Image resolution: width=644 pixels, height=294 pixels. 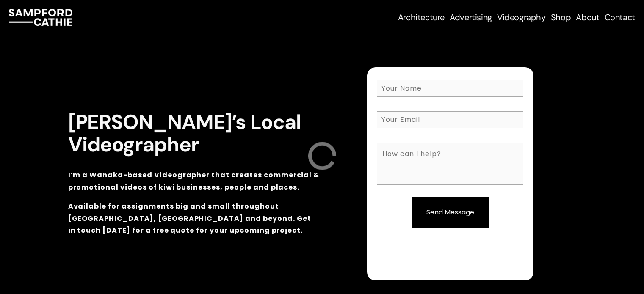 What do you see at coordinates (619, 18) in the screenshot?
I see `a: Contact` at bounding box center [619, 18].